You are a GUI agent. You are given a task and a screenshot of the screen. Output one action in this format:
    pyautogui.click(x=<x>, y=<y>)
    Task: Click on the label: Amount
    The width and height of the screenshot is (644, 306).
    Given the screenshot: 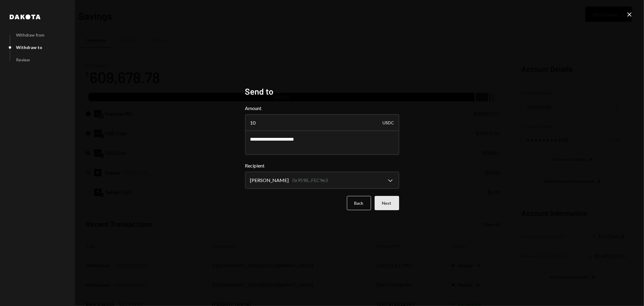 What is the action you would take?
    pyautogui.click(x=322, y=108)
    